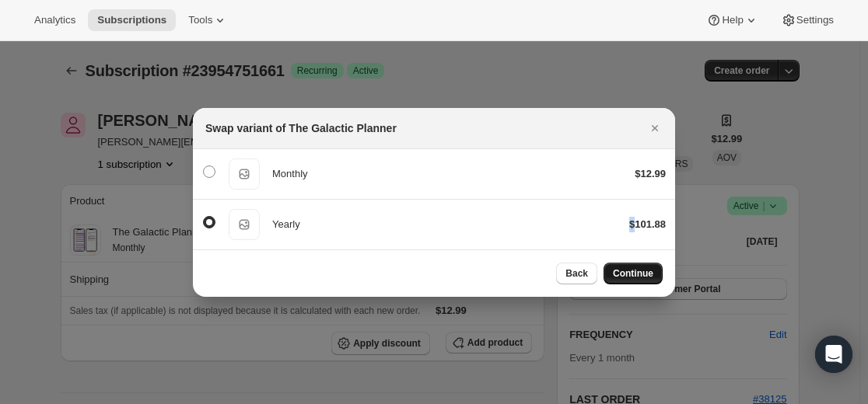  I want to click on span: Monthly, so click(290, 173).